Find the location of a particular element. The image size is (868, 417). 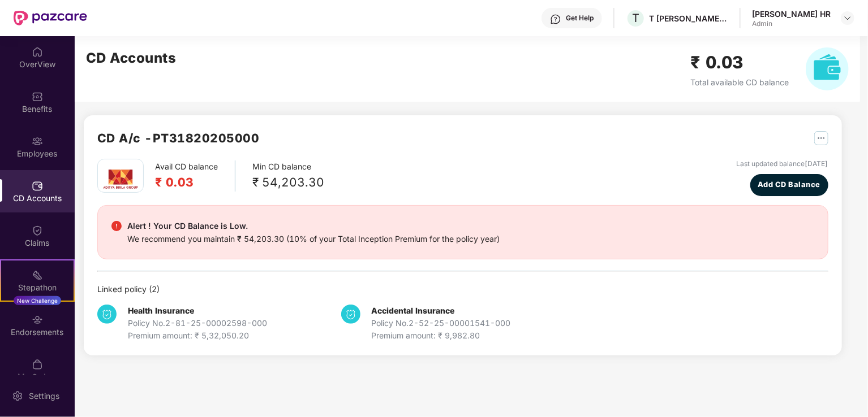

img: svg+xml;base64,PHN2ZyB4bWxucz0iaHR0cDovL3d3dy53My5vcmcvMjAwMC9zdmciIHhtbG5zOnhsaW5rPSJodHRwOi8vd3... is located at coordinates (828, 69).